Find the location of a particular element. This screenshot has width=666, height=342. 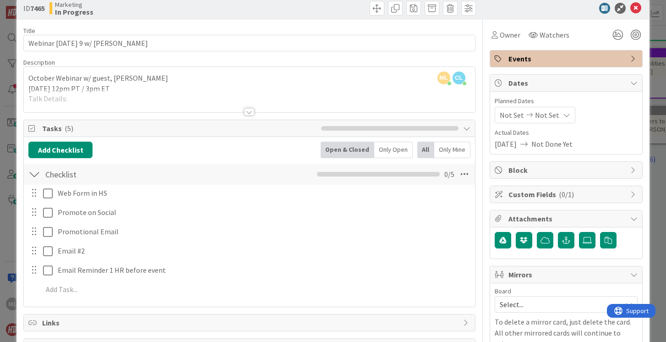

span: Mirrors is located at coordinates (567, 275).